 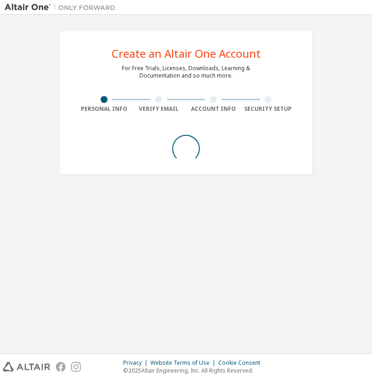 I want to click on img: Altair One, so click(x=62, y=7).